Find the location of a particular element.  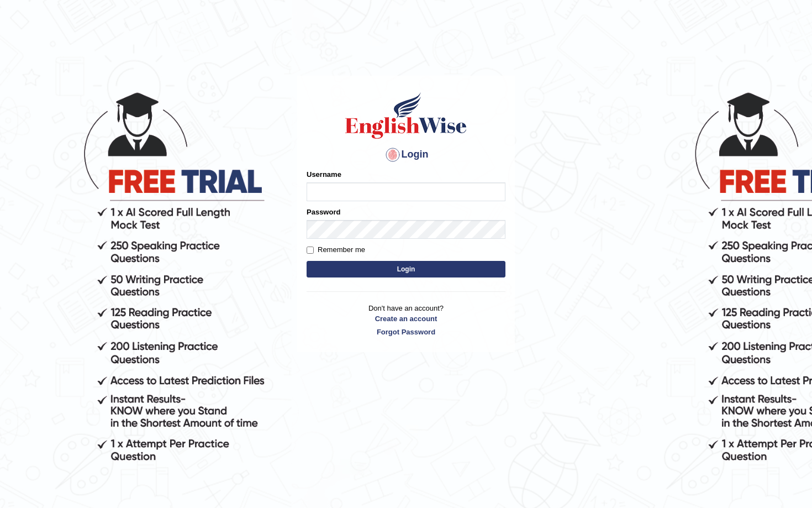

a: Forgot Password is located at coordinates (406, 331).